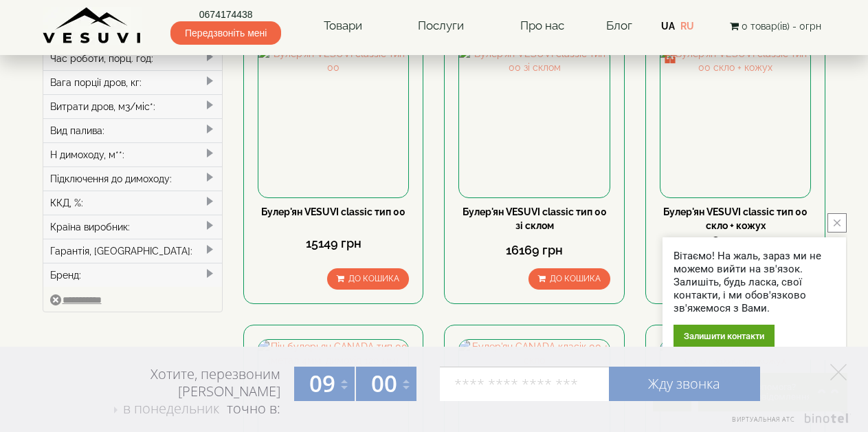 This screenshot has height=432, width=868. I want to click on img: Булер'ян VESUVI classic тип 00, so click(333, 121).